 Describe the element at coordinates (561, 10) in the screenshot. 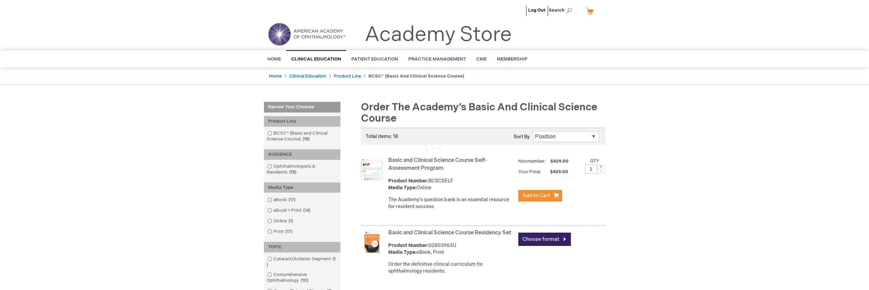

I see `span: Search` at that location.